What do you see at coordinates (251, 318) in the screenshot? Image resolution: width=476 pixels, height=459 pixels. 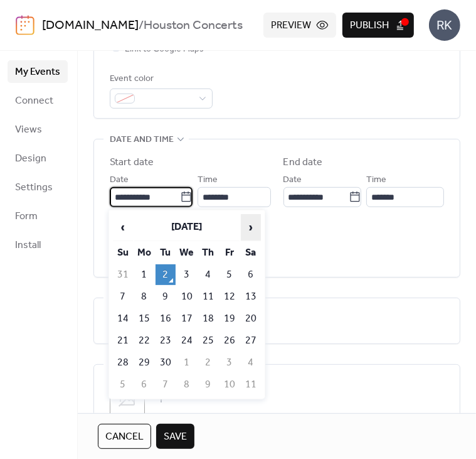 I see `td: 20` at bounding box center [251, 318].